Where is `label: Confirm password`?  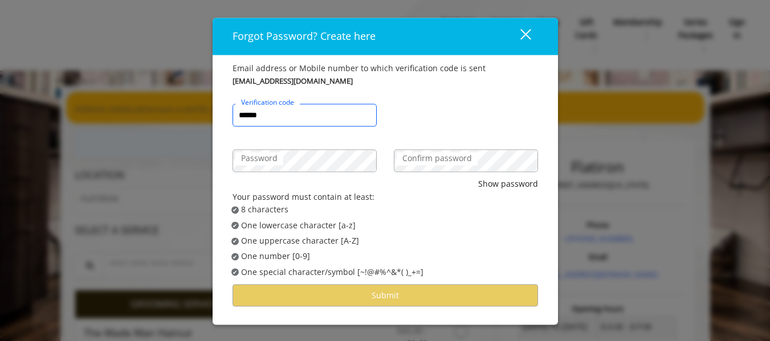 label: Confirm password is located at coordinates (437, 159).